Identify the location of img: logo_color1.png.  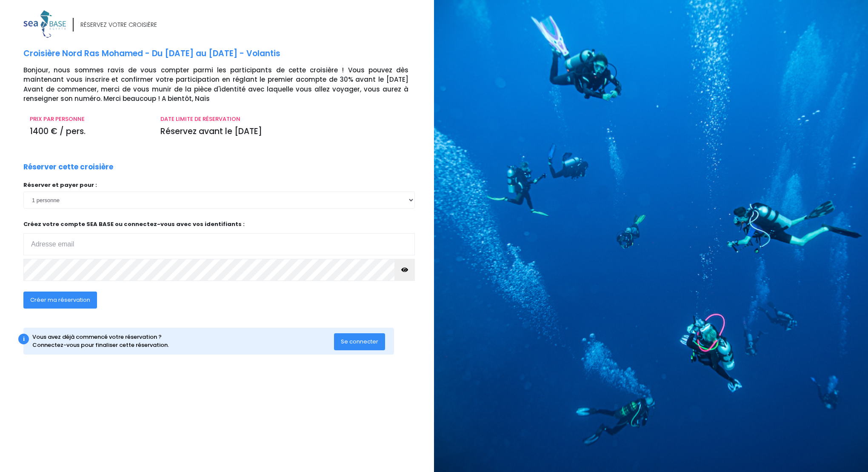
(45, 24).